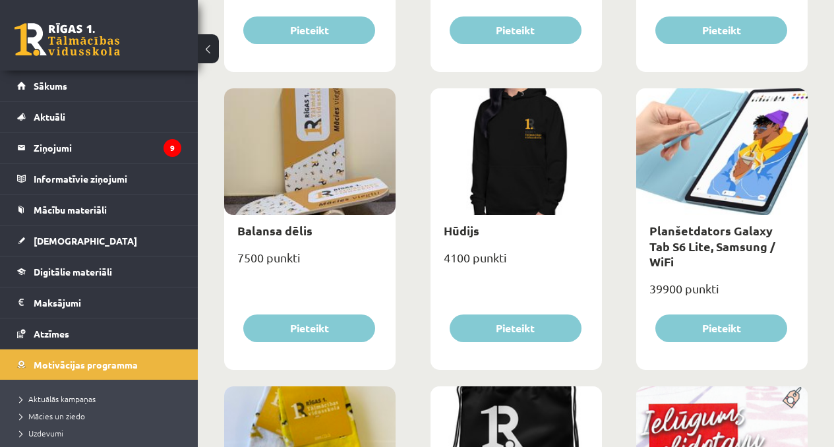 This screenshot has width=834, height=447. I want to click on span: Motivācijas programma, so click(86, 365).